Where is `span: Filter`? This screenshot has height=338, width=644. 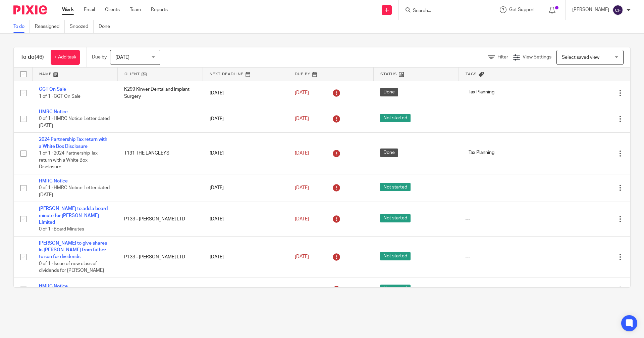
span: Filter is located at coordinates (503, 57).